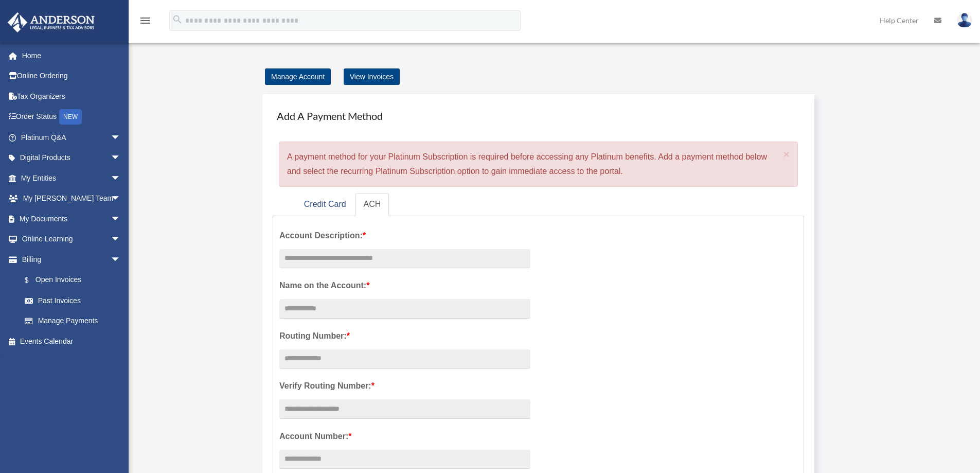 The image size is (980, 473). I want to click on a: My Documentsarrow_drop_down, so click(72, 219).